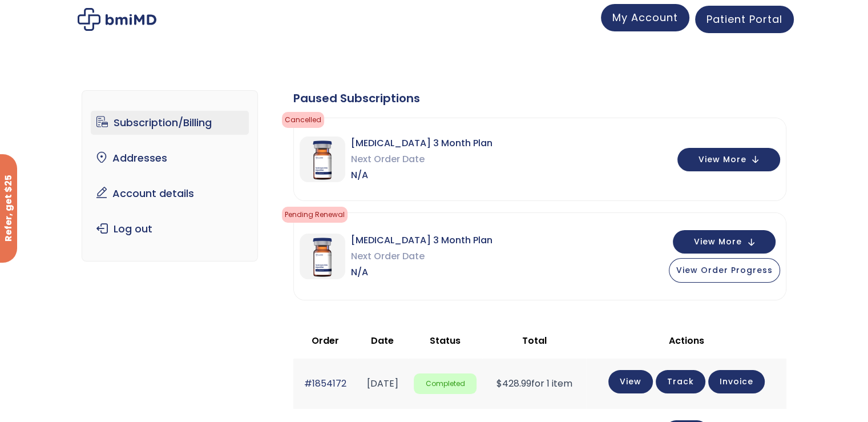  Describe the element at coordinates (117, 19) in the screenshot. I see `div: My account` at that location.